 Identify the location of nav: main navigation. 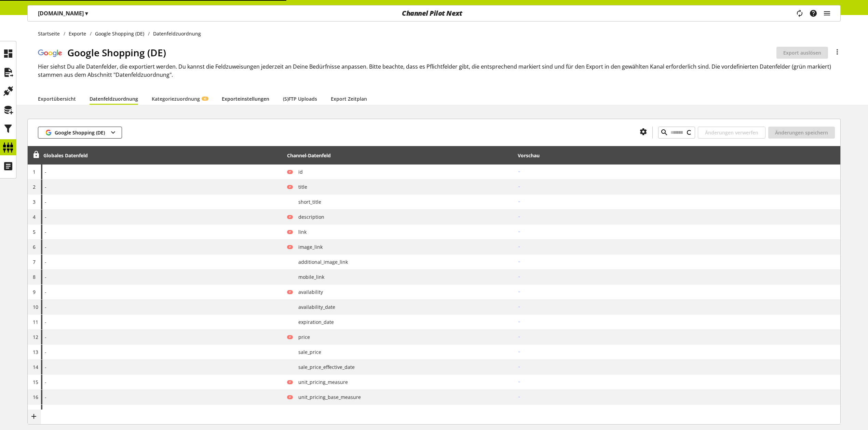
(434, 13).